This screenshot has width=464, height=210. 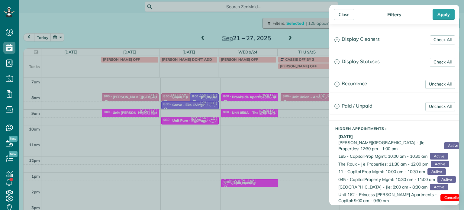 I want to click on span: 185 - Capital Prop Mgmt: 10:00 am - 10:30 am, so click(x=383, y=156).